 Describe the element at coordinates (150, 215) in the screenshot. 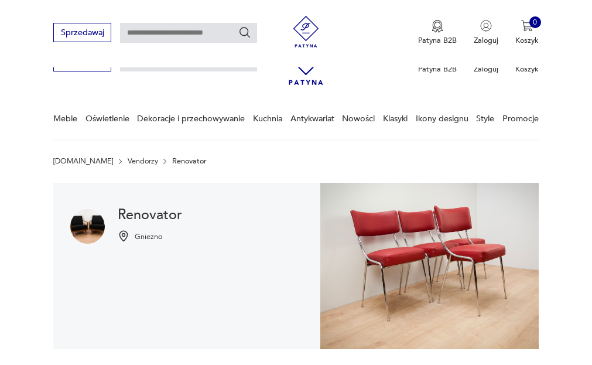

I see `h1: Renovator` at that location.